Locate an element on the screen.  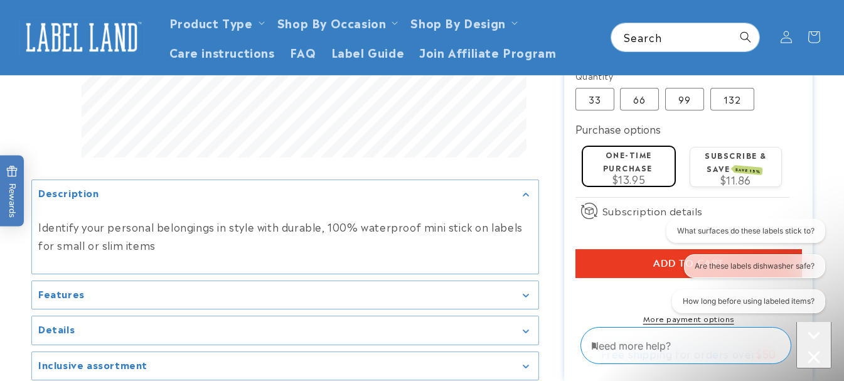
span: Add to cart is located at coordinates (688, 264).